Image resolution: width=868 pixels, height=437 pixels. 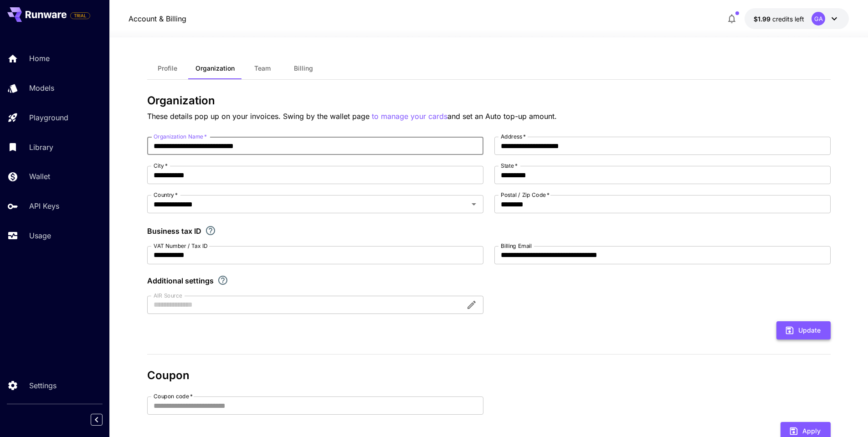 I want to click on label: State, so click(x=509, y=165).